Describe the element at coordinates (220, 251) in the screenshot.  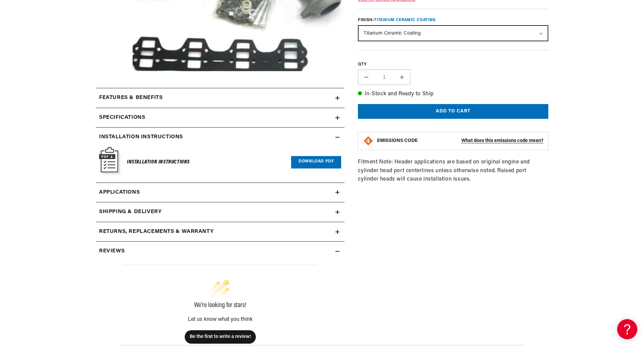
I see `summary: Reviews` at that location.